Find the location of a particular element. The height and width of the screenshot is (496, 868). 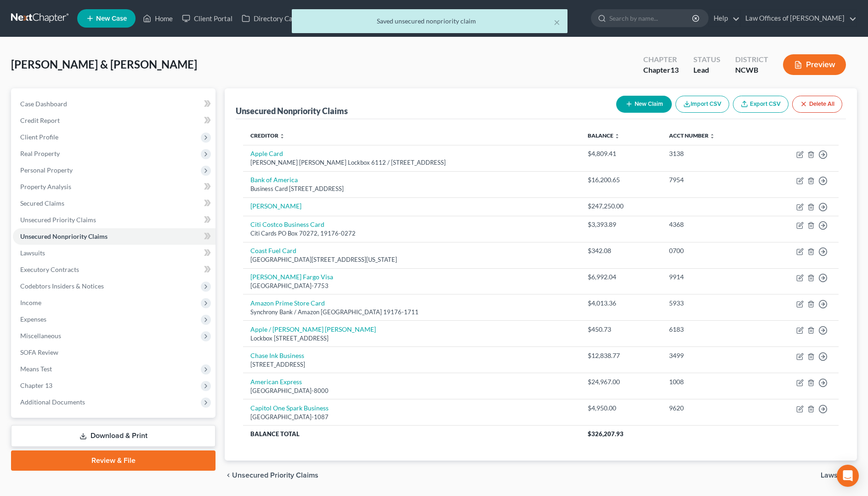

div: $16,200.65 is located at coordinates (621, 180).